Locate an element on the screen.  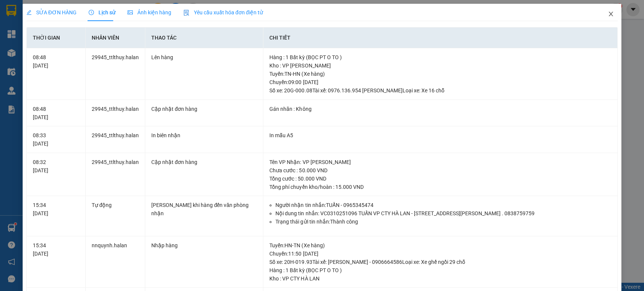
li: Người nhận tin nhắn: TUẤN - 0965345474 is located at coordinates (443, 205).